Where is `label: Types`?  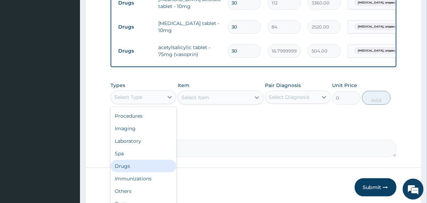 label: Types is located at coordinates (118, 85).